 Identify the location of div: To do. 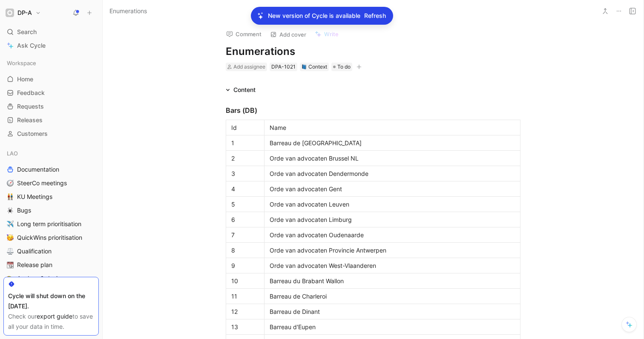
(341, 67).